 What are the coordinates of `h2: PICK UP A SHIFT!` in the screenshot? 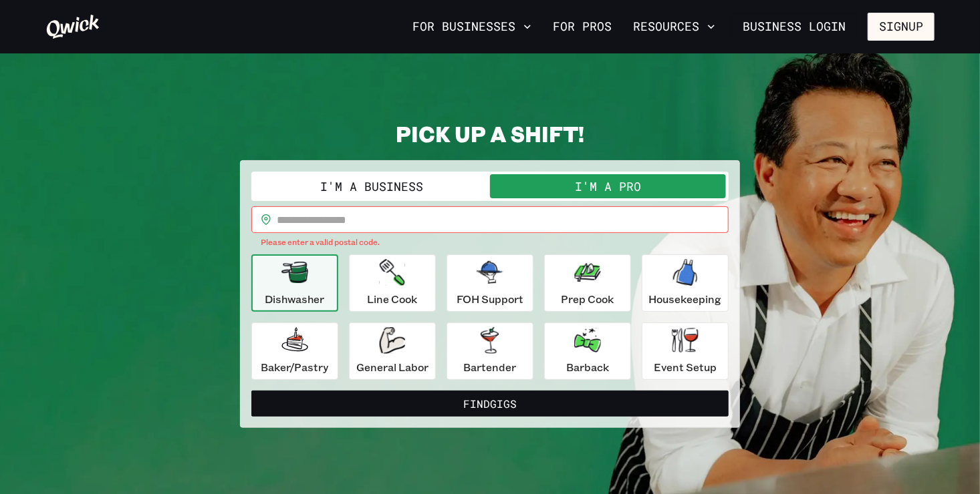 It's located at (490, 134).